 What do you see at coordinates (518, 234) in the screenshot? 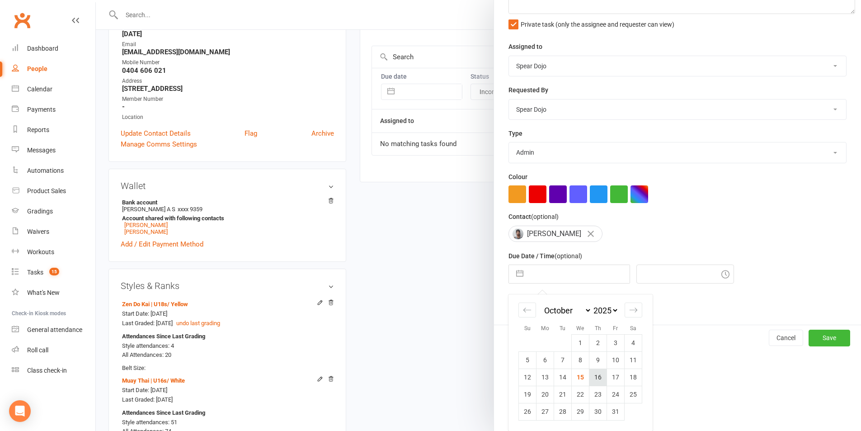
I see `img: Reyaan Riar` at bounding box center [518, 234].